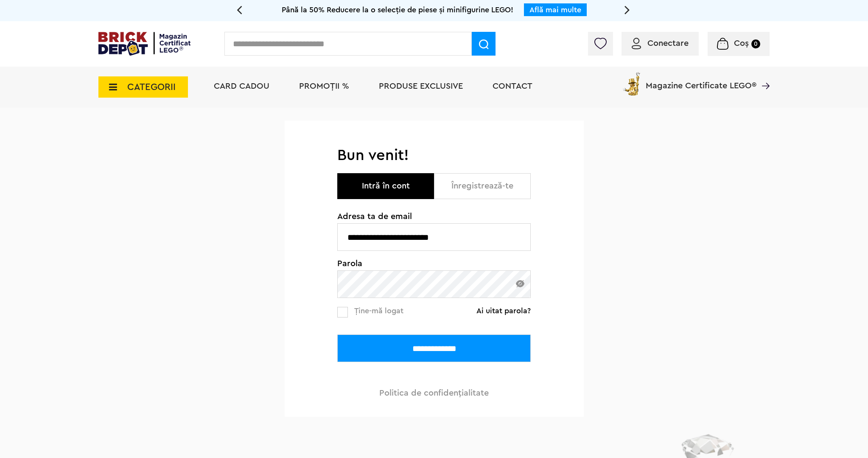  I want to click on h1: Bun venit!, so click(434, 155).